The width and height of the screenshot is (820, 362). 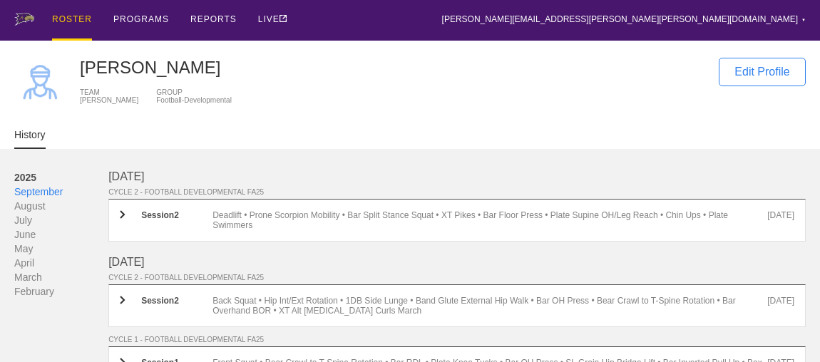 I want to click on img: logo, so click(x=24, y=19).